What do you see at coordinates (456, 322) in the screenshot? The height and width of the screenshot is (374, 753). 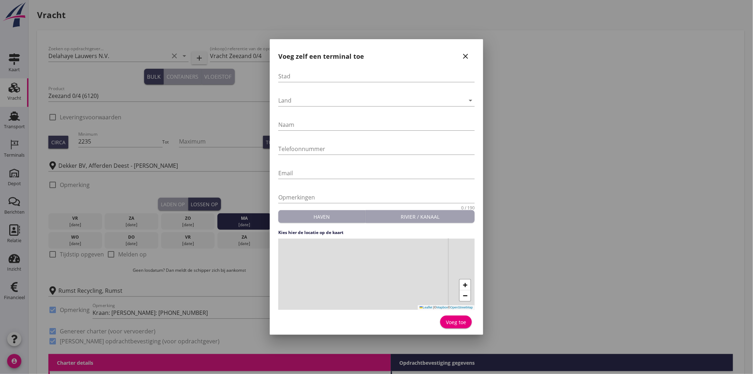 I see `button: Voeg toe` at bounding box center [456, 322].